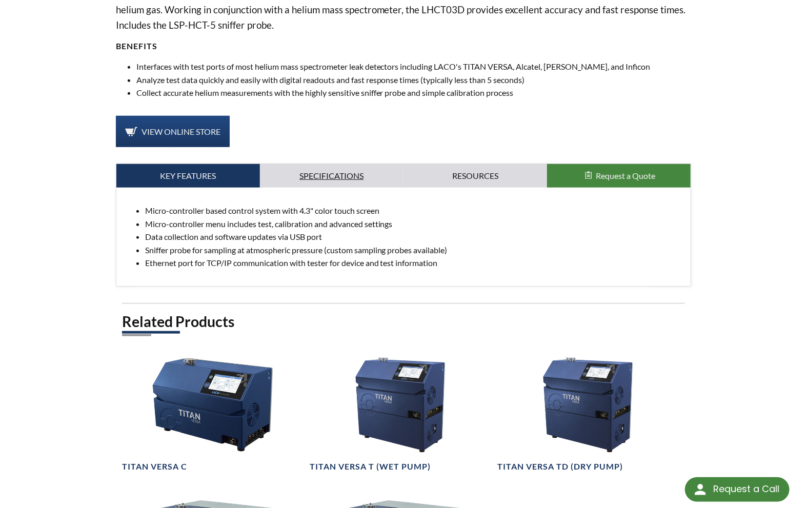 This screenshot has width=807, height=508. What do you see at coordinates (414, 80) in the screenshot?
I see `li: Analyze test data quickly and easily with digital readouts and fast response times (typically les...` at bounding box center [414, 80].